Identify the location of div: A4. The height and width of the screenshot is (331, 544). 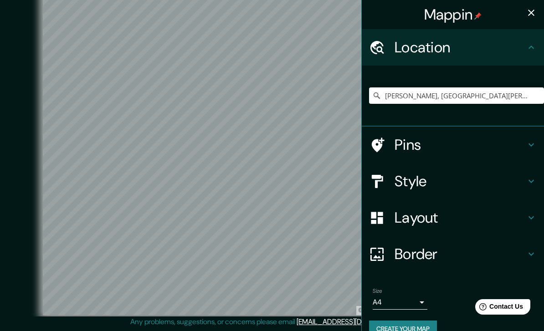
(400, 302).